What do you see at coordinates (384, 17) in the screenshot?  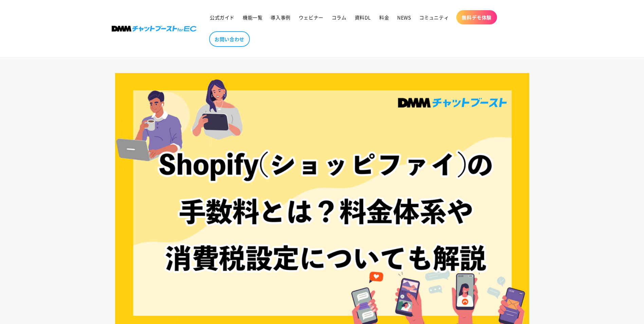 I see `a: 料金` at bounding box center [384, 17].